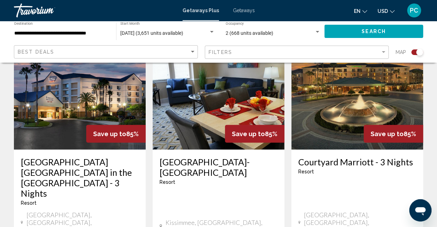 This screenshot has width=437, height=227. Describe the element at coordinates (357, 11) in the screenshot. I see `span: en` at that location.